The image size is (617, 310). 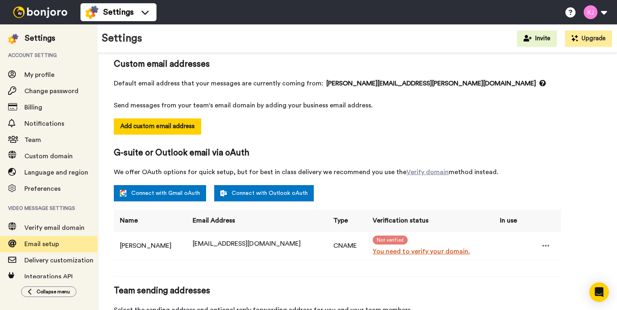 What do you see at coordinates (430, 220) in the screenshot?
I see `th: Verification status` at bounding box center [430, 220].